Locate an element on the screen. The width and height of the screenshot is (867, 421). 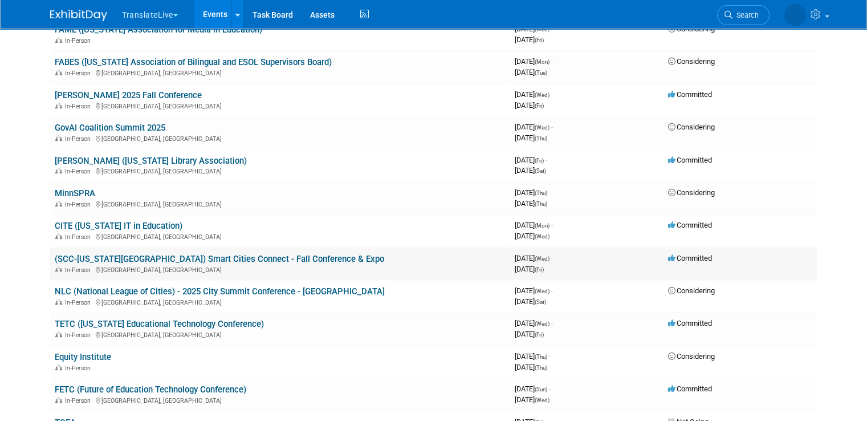
a: Search is located at coordinates (744, 15).